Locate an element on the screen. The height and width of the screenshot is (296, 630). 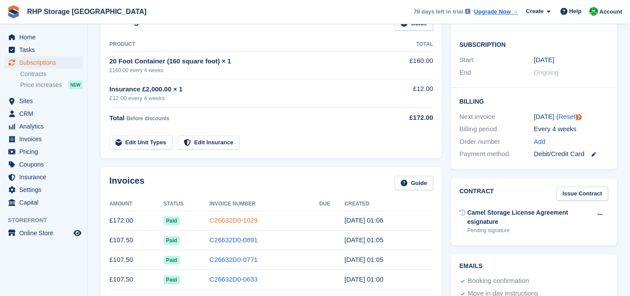
div: Payment method is located at coordinates (497, 154).